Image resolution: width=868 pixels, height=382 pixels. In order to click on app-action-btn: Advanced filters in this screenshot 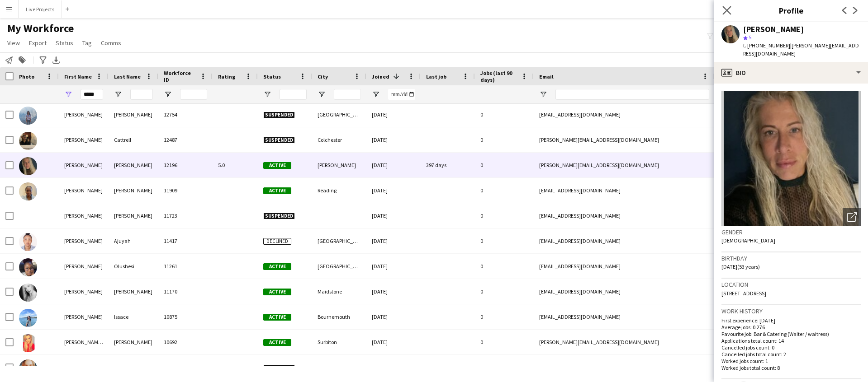, I will do `click(43, 60)`.